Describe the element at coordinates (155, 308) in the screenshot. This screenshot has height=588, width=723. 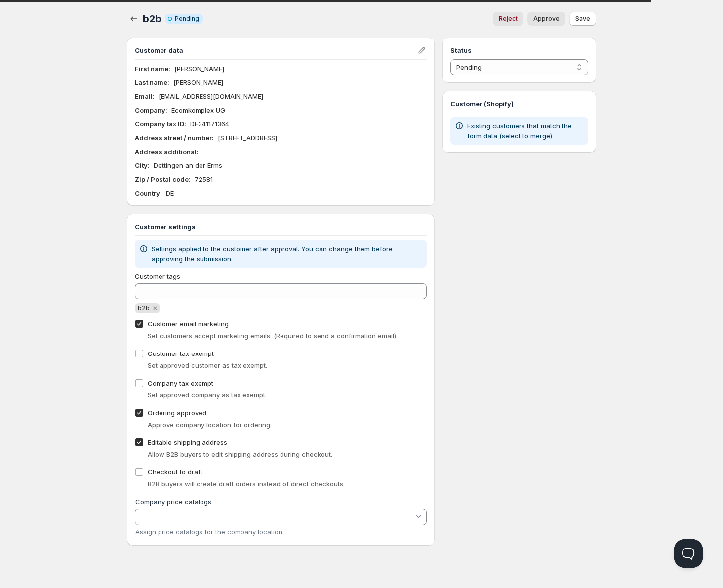
I see `button: Remove b2b` at that location.